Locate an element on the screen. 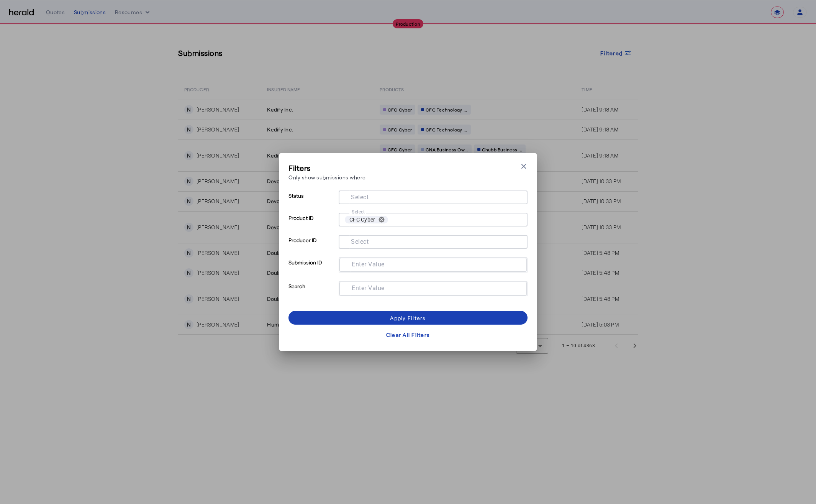  p: Search is located at coordinates (312, 293).